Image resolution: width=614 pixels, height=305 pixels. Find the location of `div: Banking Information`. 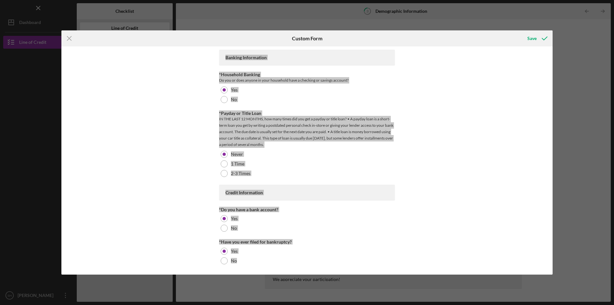

div: Banking Information is located at coordinates (307, 58).